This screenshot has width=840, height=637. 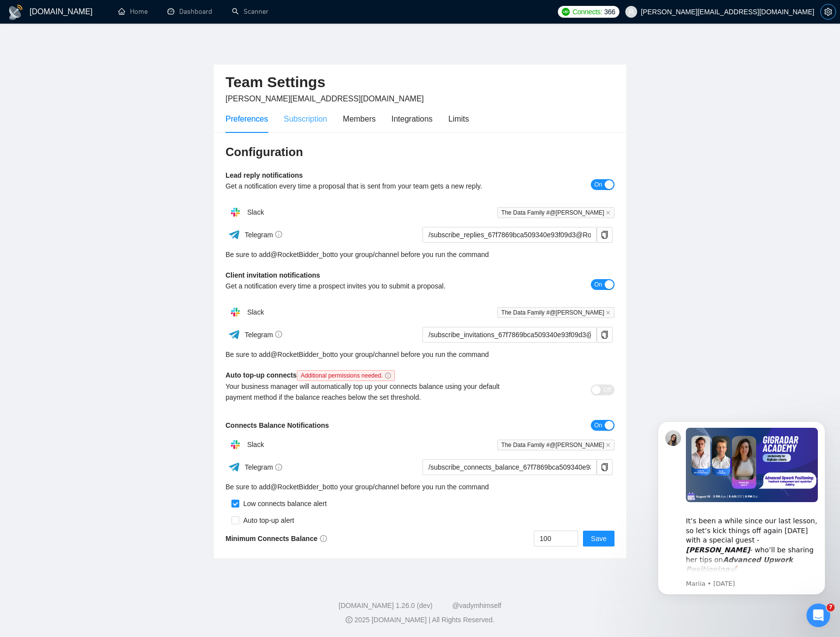 I want to click on a: setting, so click(x=829, y=12).